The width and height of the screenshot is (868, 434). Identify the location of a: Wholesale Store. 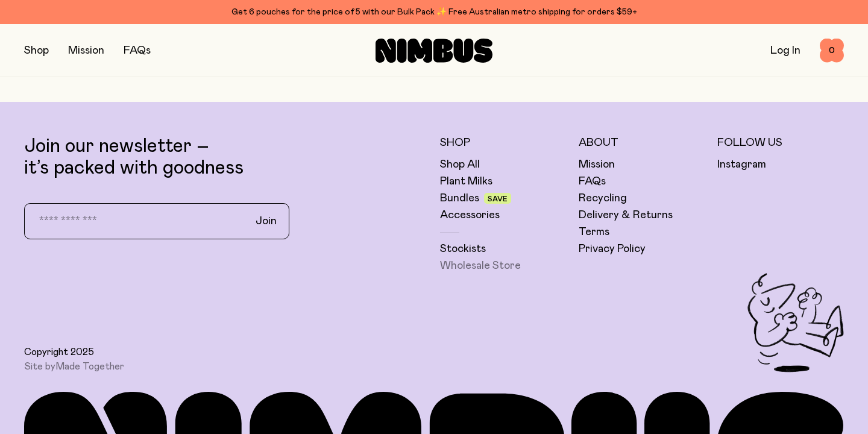
(481, 266).